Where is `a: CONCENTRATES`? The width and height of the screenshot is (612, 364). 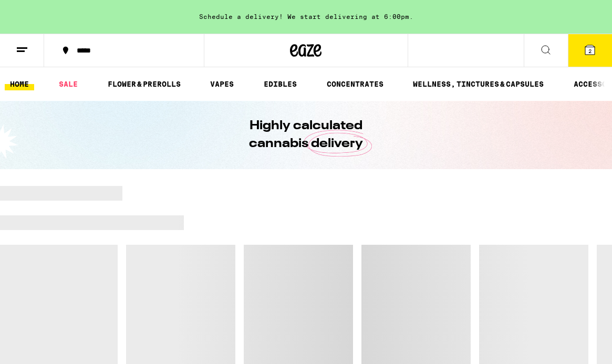 a: CONCENTRATES is located at coordinates (355, 84).